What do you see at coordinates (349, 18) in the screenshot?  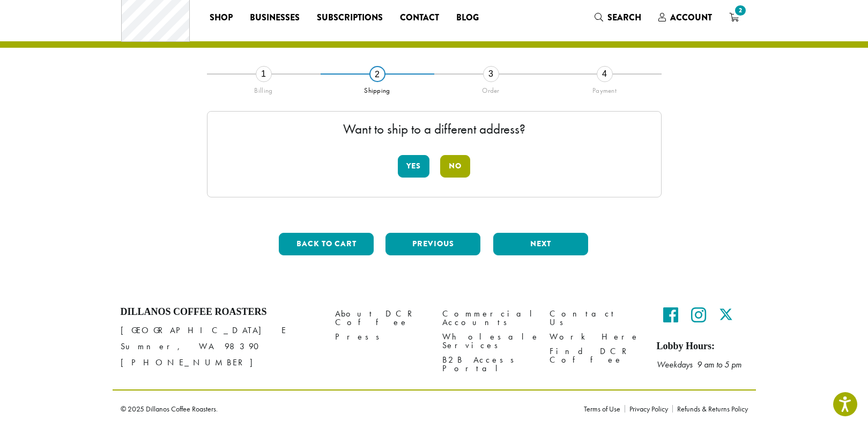 I see `span: Subscriptions` at bounding box center [349, 18].